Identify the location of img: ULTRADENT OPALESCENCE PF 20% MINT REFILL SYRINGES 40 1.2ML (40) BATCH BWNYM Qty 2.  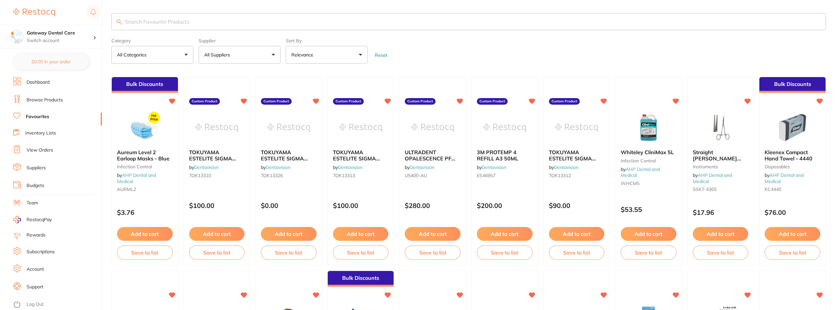
(433, 128).